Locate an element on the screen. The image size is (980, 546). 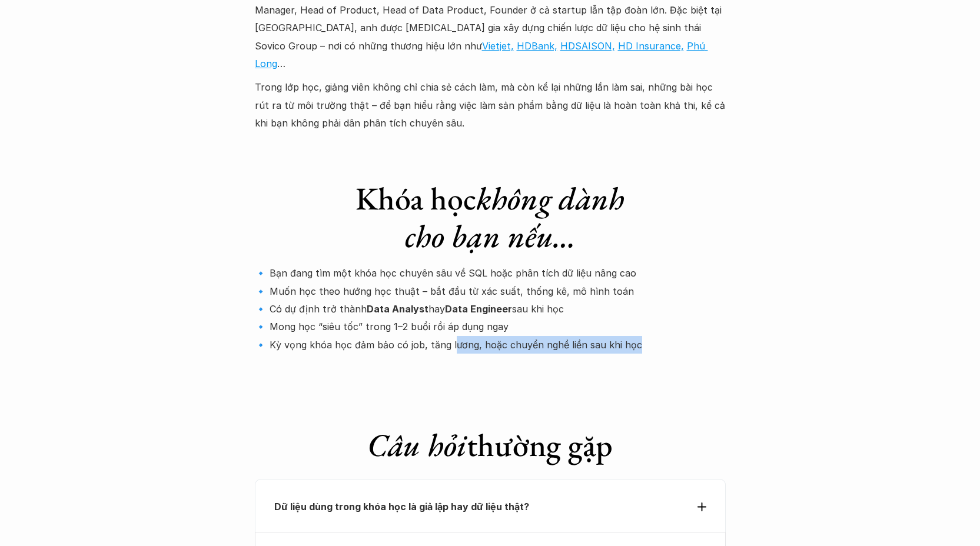
a: Phú Long is located at coordinates (482, 55).